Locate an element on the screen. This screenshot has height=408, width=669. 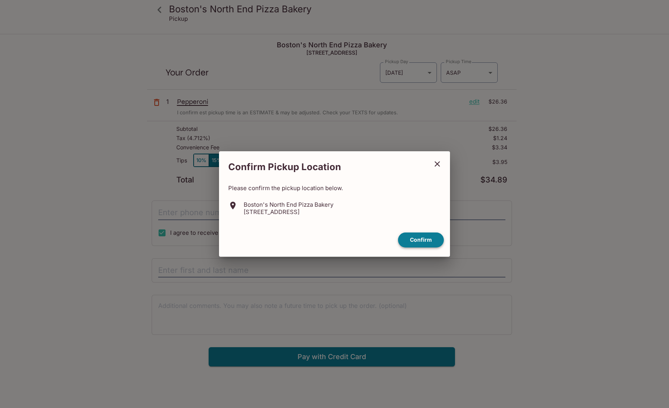
h2: Confirm Pickup Location is located at coordinates (323, 167).